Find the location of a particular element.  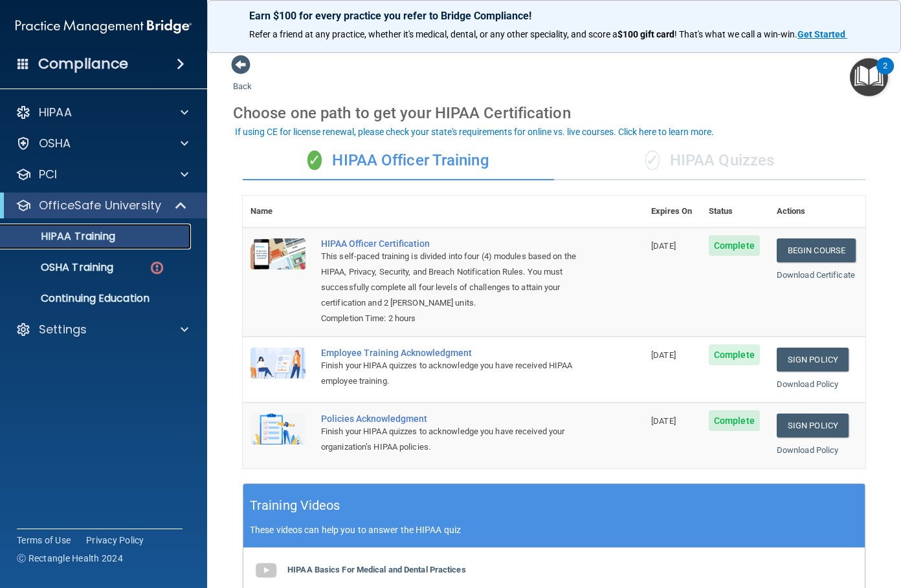

a: OfficeSafe University is located at coordinates (101, 206).